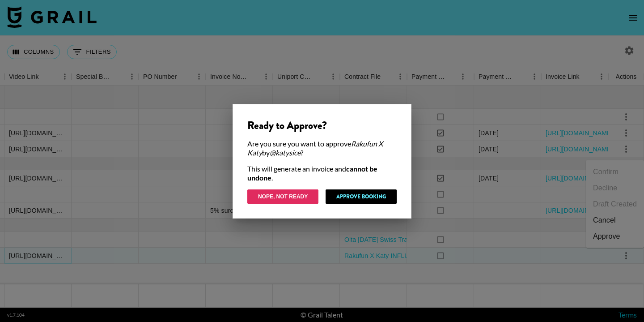 This screenshot has height=322, width=644. What do you see at coordinates (361, 196) in the screenshot?
I see `button: Approve Booking` at bounding box center [361, 196].